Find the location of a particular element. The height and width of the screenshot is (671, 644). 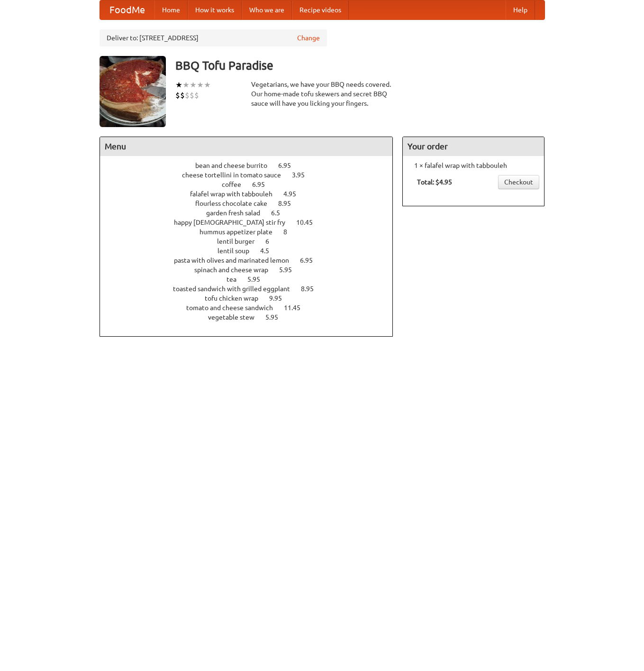

span: 9.95 is located at coordinates (280, 298).